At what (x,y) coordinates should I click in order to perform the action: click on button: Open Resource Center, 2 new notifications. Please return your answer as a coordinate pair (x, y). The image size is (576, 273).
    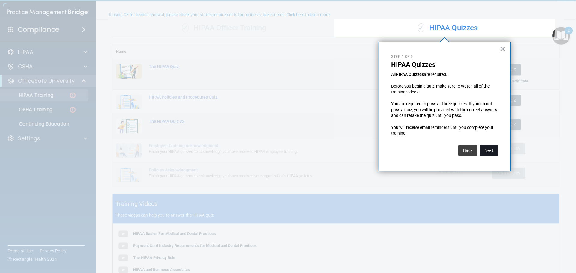
    Looking at the image, I should click on (561, 36).